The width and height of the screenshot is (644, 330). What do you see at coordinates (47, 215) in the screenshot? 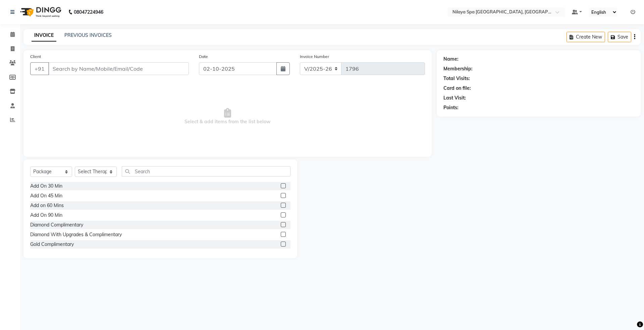
I see `div: Add On 90 Min` at bounding box center [47, 215].